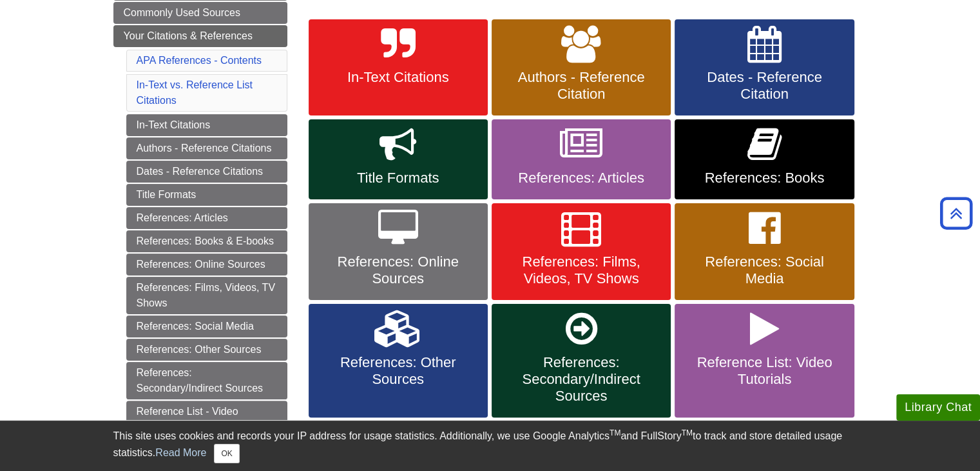  What do you see at coordinates (581, 85) in the screenshot?
I see `span: Authors - Reference Citation` at bounding box center [581, 85].